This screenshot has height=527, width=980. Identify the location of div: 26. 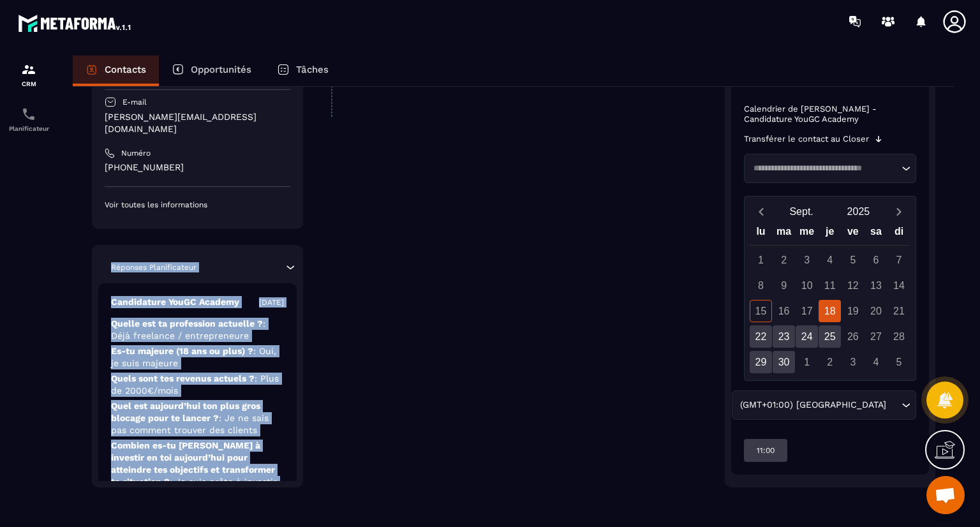
(852, 337).